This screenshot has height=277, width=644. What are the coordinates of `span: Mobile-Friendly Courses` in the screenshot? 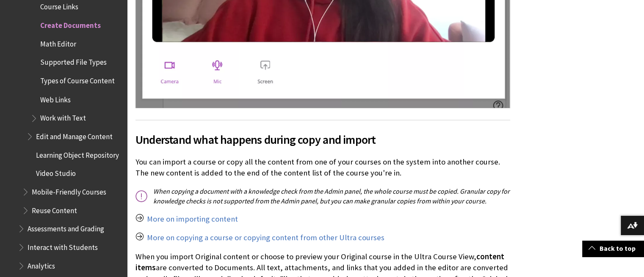 It's located at (69, 190).